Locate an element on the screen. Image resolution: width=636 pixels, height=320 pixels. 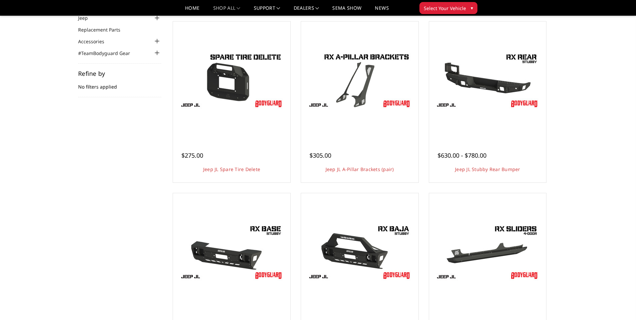
button: Select Your Vehicle is located at coordinates (448, 8).